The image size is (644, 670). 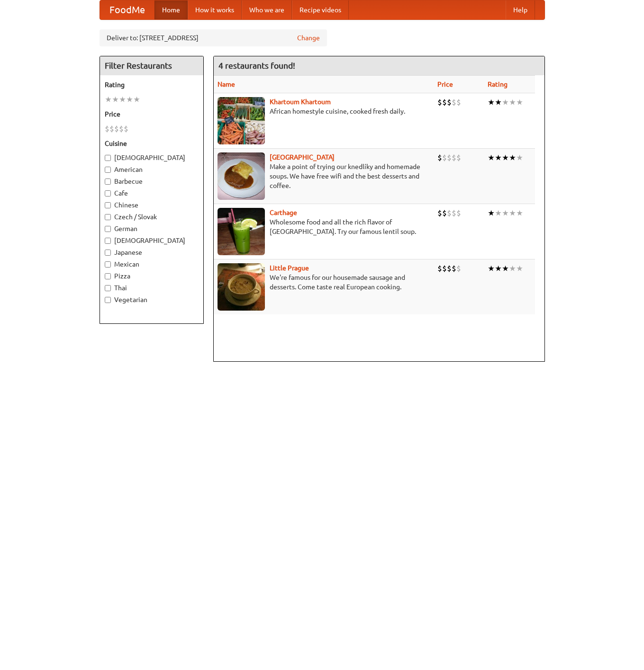 What do you see at coordinates (108, 169) in the screenshot?
I see `input: American` at bounding box center [108, 169].